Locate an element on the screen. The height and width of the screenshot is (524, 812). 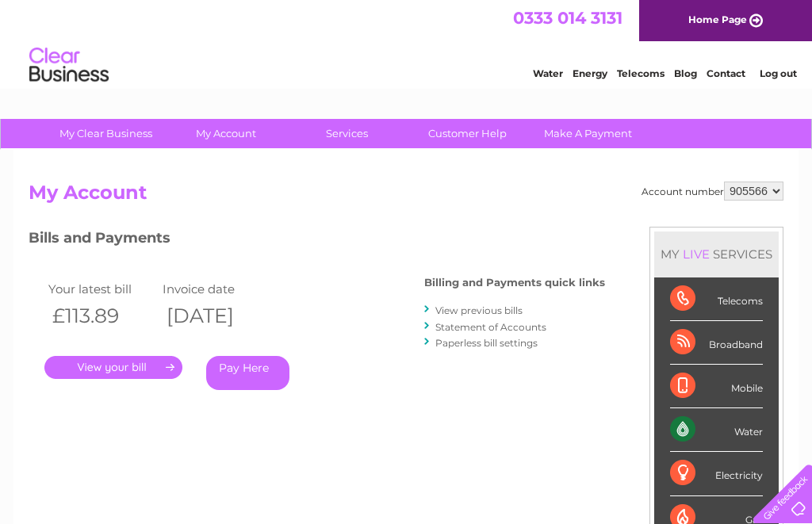
span: 0333 014 3131 is located at coordinates (567, 18).